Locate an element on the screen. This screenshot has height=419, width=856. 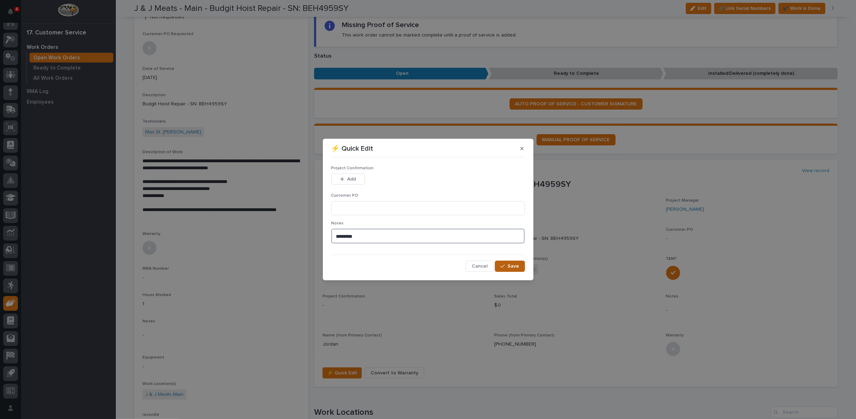
button: Cancel is located at coordinates (479, 266).